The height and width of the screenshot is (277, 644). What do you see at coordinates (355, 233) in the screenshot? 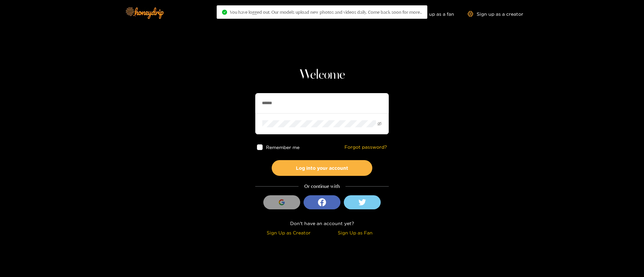
I see `div: Sign Up as Fan` at bounding box center [355, 233].